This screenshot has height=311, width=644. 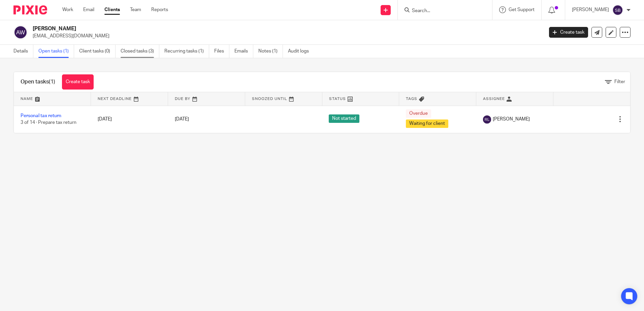 What do you see at coordinates (412, 99) in the screenshot?
I see `span: Tags` at bounding box center [412, 99].